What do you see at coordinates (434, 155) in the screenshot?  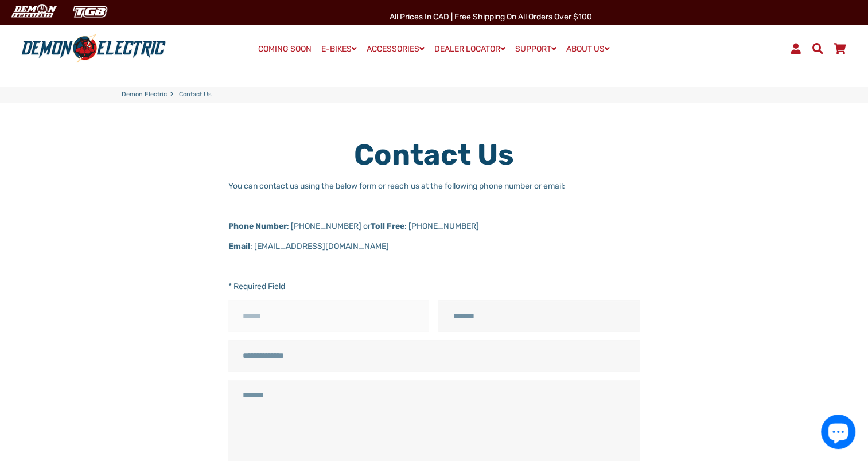 I see `h1: Contact Us` at bounding box center [434, 155].